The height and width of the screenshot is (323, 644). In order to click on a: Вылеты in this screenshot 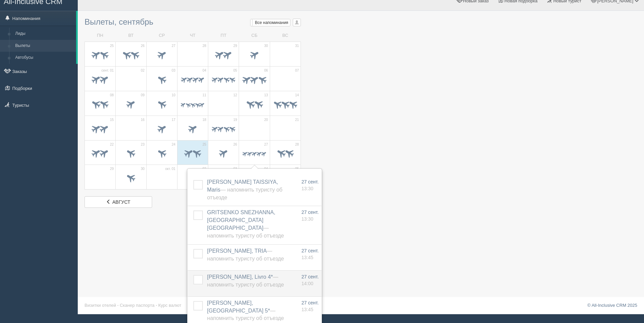, I will do `click(44, 46)`.